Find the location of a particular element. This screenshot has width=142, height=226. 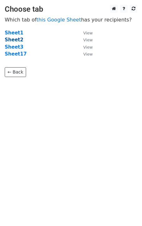

a: Sheet2 is located at coordinates (14, 40).